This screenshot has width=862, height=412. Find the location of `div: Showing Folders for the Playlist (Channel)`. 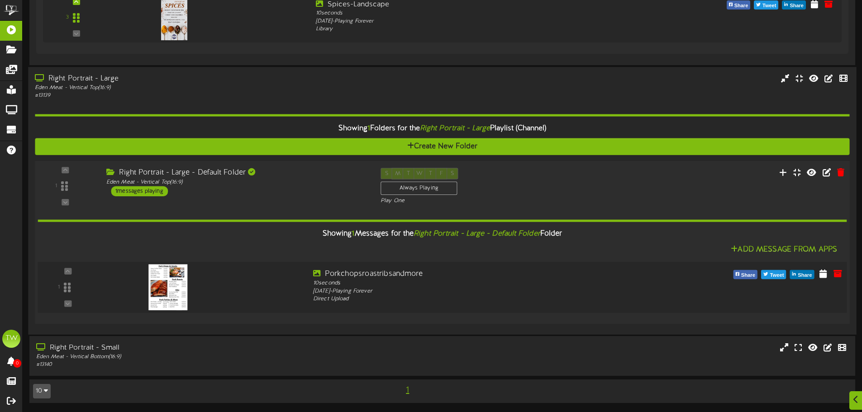

div: Showing Folders for the Playlist (Channel) is located at coordinates (442, 128).